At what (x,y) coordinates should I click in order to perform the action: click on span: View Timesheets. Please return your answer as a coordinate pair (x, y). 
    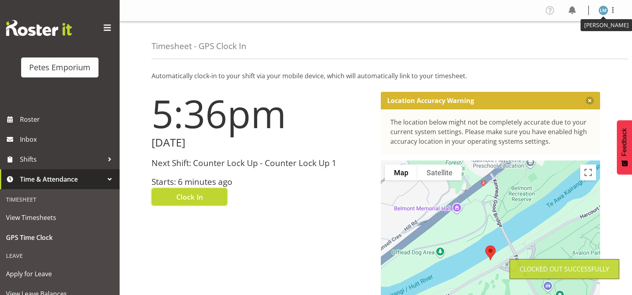
    Looking at the image, I should click on (60, 217).